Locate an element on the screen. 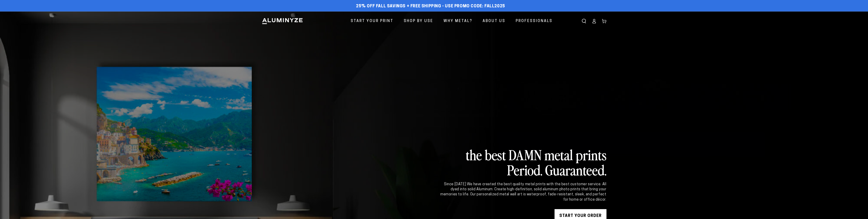 The width and height of the screenshot is (868, 219). h2: the best DAMN metal prints Period. Guaranteed. is located at coordinates (523, 162).